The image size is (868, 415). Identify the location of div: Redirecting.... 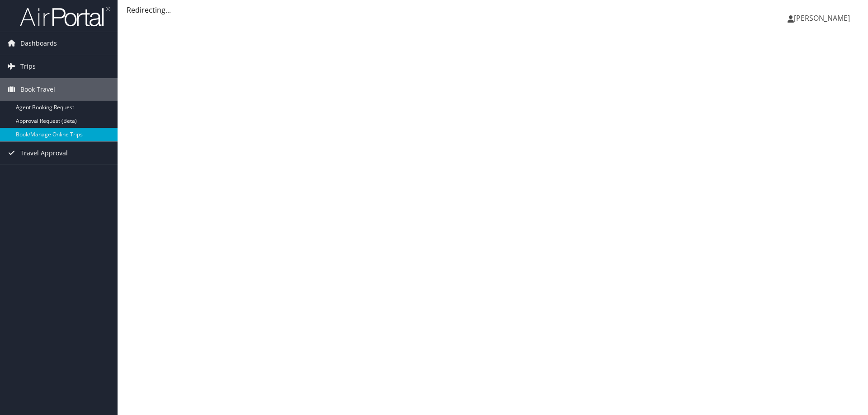
(492, 10).